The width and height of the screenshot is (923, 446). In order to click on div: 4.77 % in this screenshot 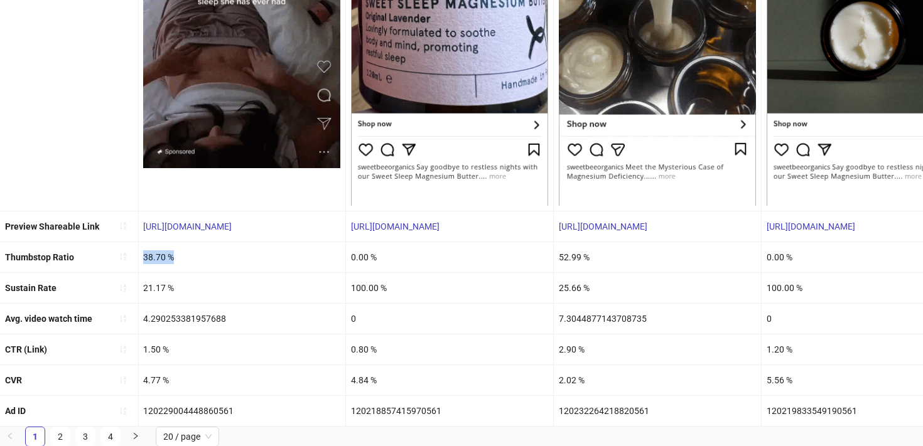, I will do `click(242, 380)`.